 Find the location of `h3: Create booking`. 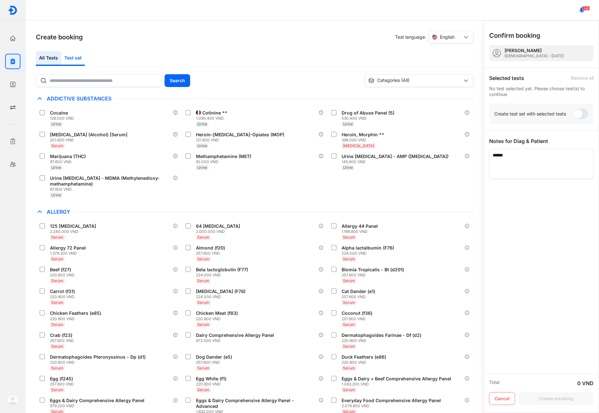

h3: Create booking is located at coordinates (59, 37).